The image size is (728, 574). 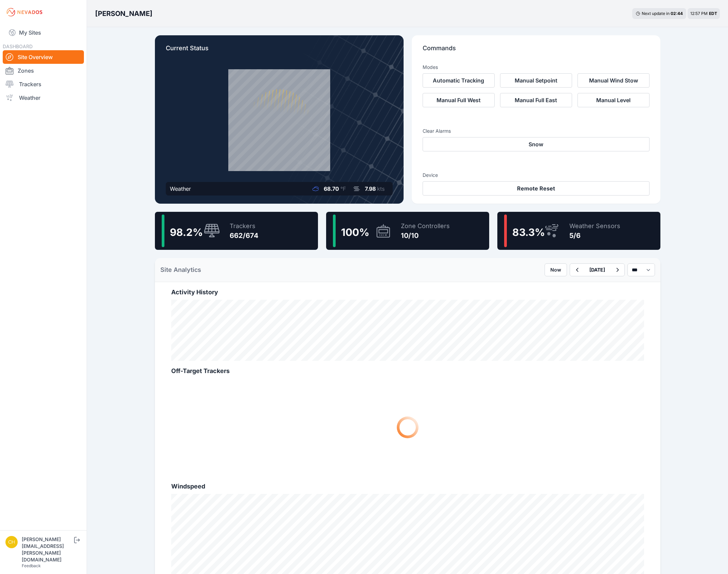 I want to click on span: DASHBOARD, so click(x=18, y=46).